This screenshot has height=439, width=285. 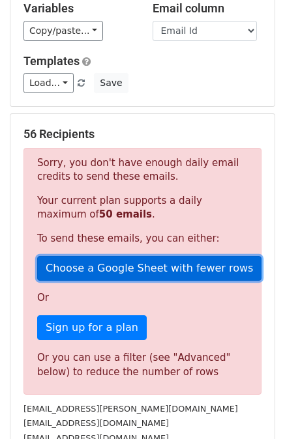 What do you see at coordinates (252, 408) in the screenshot?
I see `div: Chat Widget` at bounding box center [252, 408].